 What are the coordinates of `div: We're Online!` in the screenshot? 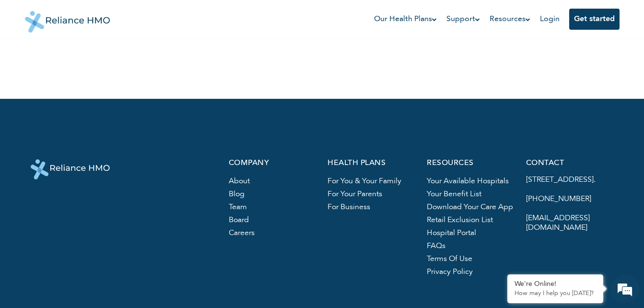 It's located at (555, 284).